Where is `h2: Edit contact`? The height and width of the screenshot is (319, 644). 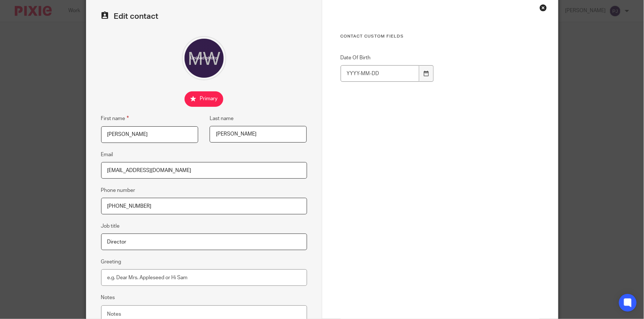
h2: Edit contact is located at coordinates (204, 16).